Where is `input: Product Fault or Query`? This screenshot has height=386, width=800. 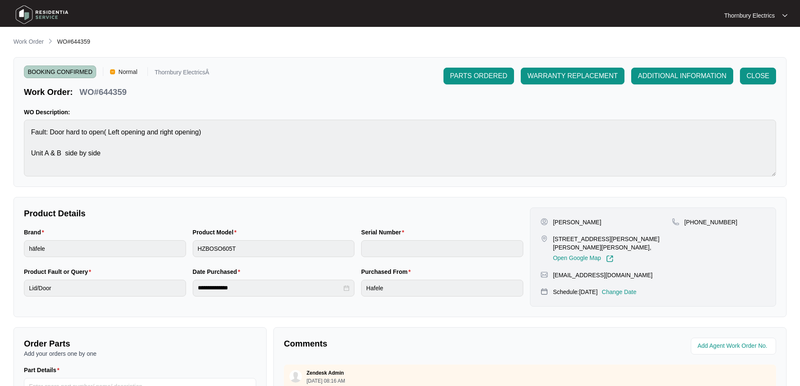 input: Product Fault or Query is located at coordinates (105, 288).